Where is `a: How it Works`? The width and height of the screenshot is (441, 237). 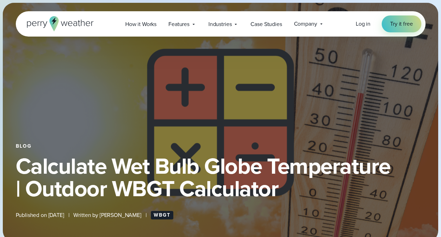
a: How it Works is located at coordinates (141, 24).